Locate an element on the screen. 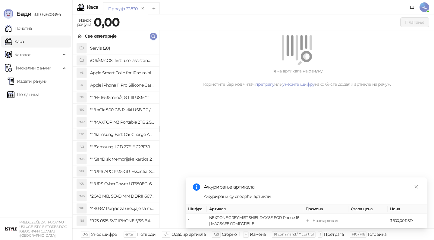 This screenshot has width=434, height=240. h4: """EF 16-35mm/2, 8 L III USM""" is located at coordinates (122, 98).